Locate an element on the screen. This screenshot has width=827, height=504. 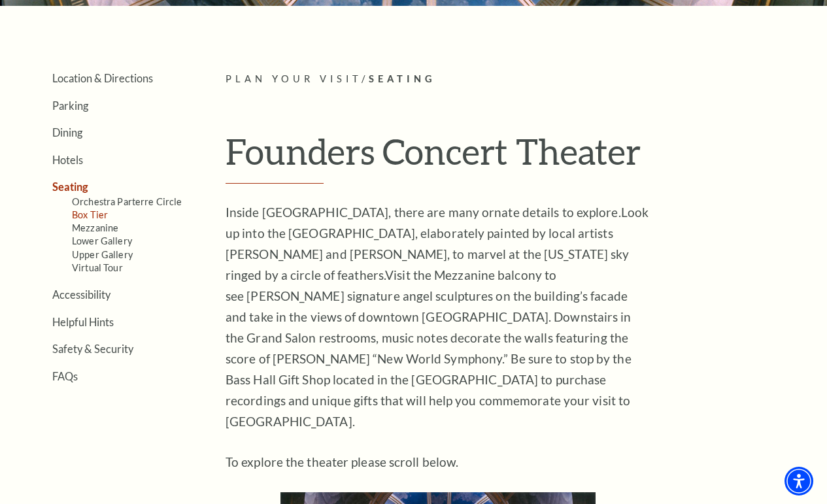
a: Accessibility is located at coordinates (81, 294).